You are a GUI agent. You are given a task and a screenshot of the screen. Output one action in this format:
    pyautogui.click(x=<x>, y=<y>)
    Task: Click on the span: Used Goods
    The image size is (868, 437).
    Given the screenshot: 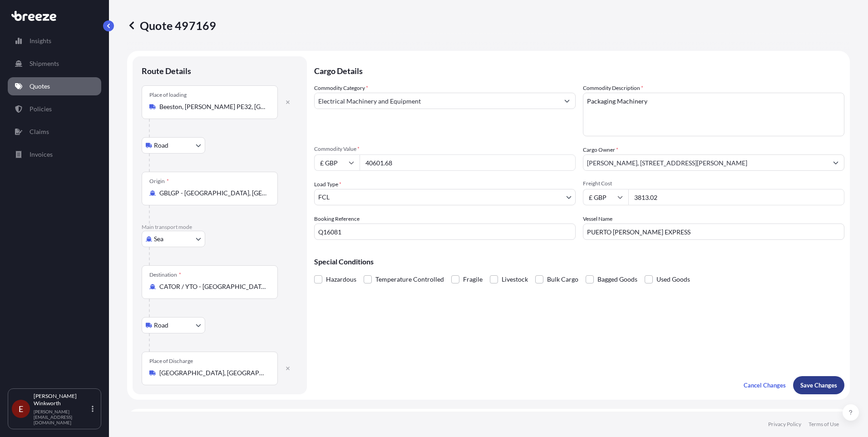 What is the action you would take?
    pyautogui.click(x=673, y=279)
    